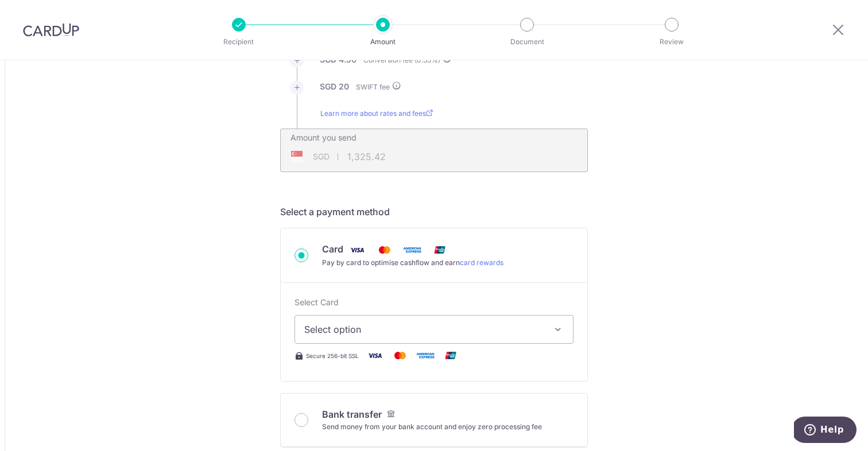 The image size is (868, 451). I want to click on label: Amount you send, so click(323, 138).